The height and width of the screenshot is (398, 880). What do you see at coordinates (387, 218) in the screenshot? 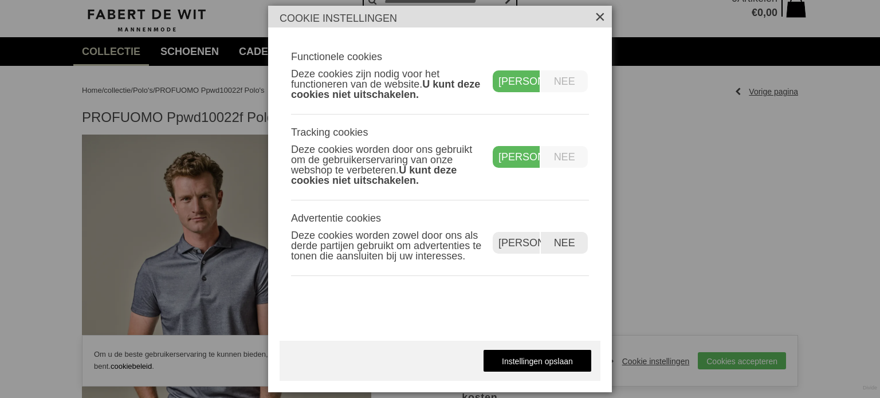
I see `h3: Advertentie cookies` at bounding box center [387, 218].